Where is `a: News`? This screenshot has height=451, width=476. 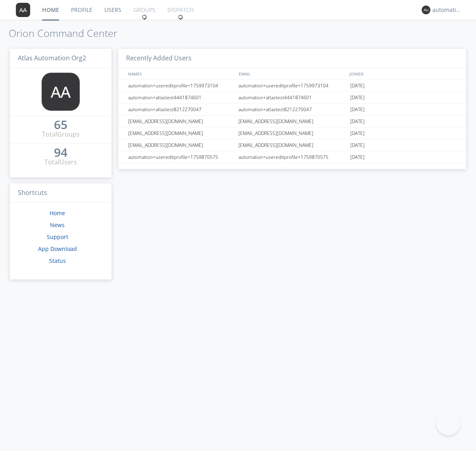
a: News is located at coordinates (57, 224).